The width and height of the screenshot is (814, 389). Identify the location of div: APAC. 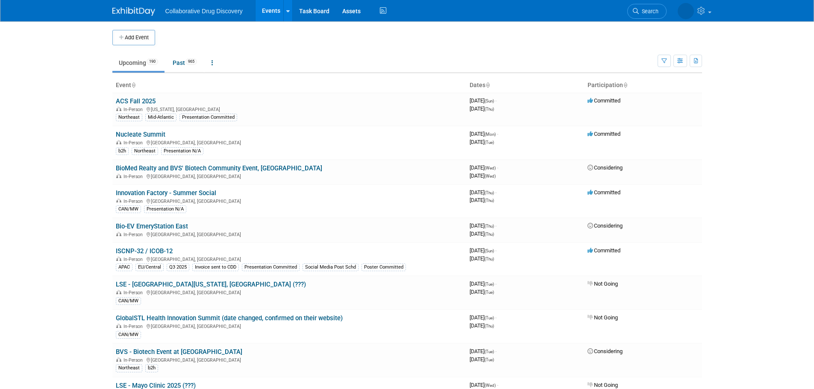
(124, 268).